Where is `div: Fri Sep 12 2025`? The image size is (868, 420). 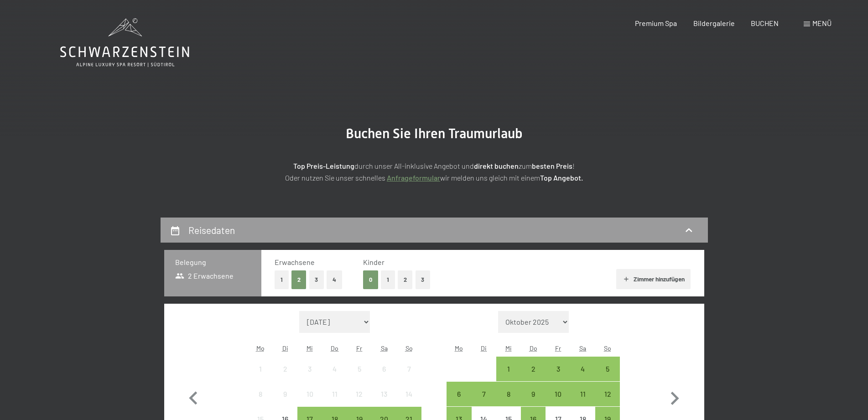
div: Fri Sep 12 2025 is located at coordinates (359, 394).